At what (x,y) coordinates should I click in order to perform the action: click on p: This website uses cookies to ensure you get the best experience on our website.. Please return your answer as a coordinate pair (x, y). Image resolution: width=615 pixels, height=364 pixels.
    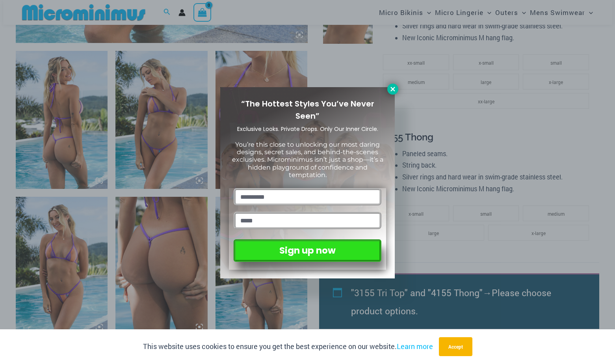
    Looking at the image, I should click on (288, 346).